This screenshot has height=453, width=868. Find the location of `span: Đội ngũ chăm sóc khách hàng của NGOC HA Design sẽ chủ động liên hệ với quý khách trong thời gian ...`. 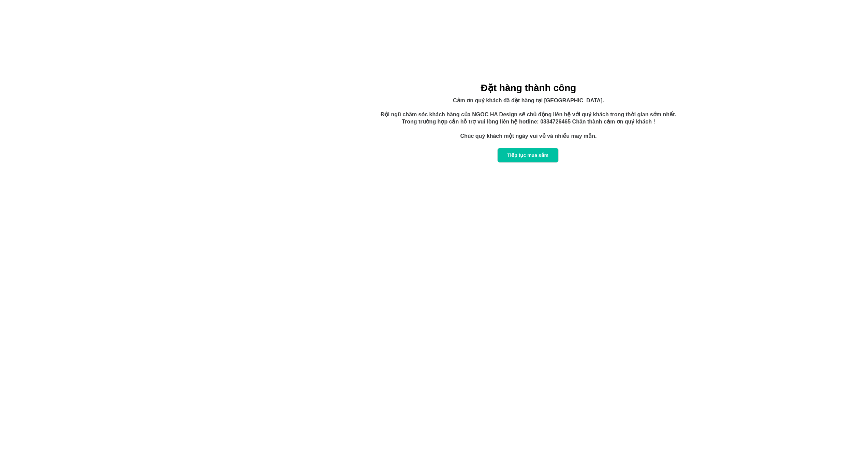

span: Đội ngũ chăm sóc khách hàng của NGOC HA Design sẽ chủ động liên hệ với quý khách trong thời gian ... is located at coordinates (528, 118).